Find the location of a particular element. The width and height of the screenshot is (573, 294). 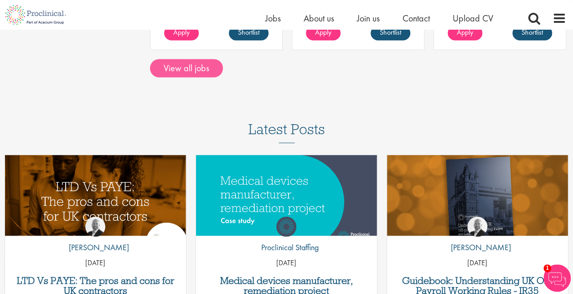

a: Upload CV is located at coordinates (473, 18).